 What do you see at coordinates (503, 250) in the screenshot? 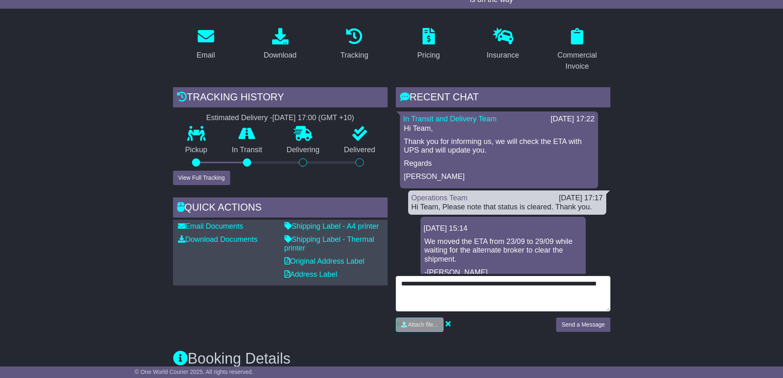
I see `p: We moved the ETA from 23/09 to 29/09 while waiting for the alternate broker to clear the shipment.` at bounding box center [503, 250].